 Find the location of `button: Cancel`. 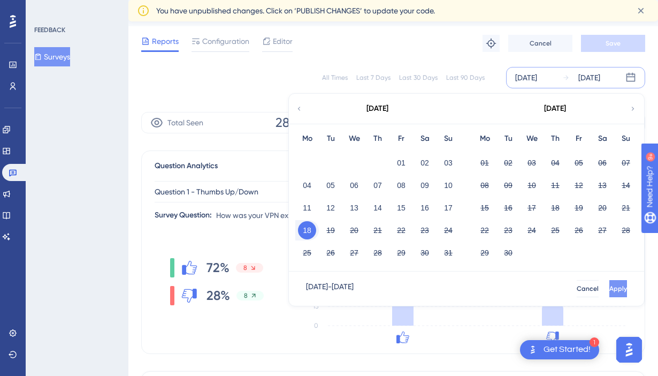

button: Cancel is located at coordinates (588, 288).